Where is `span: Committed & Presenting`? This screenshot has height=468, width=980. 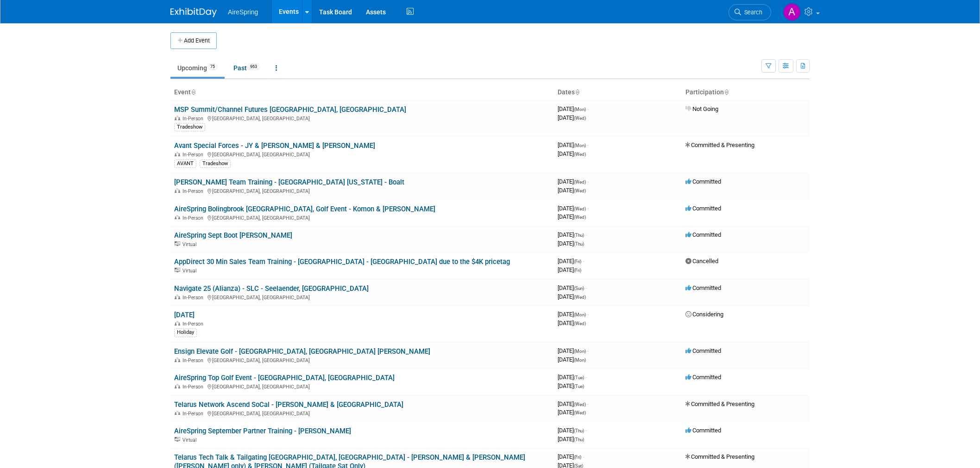 span: Committed & Presenting is located at coordinates (720, 144).